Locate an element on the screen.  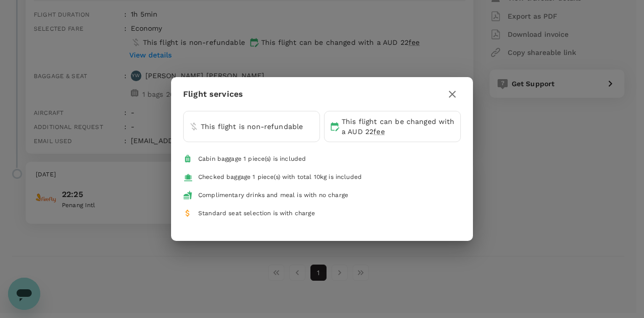
div: Standard seat selection is with charge is located at coordinates (257, 213).